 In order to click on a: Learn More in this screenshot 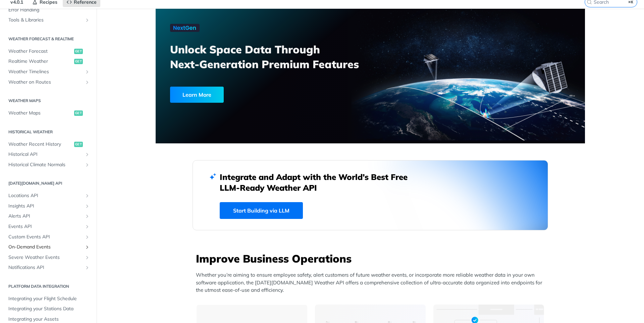, I will do `click(253, 95)`.